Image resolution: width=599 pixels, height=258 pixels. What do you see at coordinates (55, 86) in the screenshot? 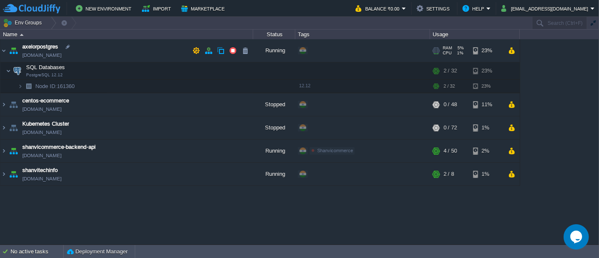
I see `a: Node ID:161360` at bounding box center [55, 86].